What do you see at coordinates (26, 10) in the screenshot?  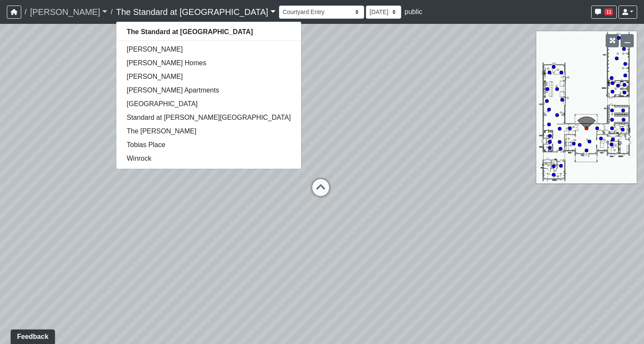 I see `button: Feedback` at bounding box center [26, 10].